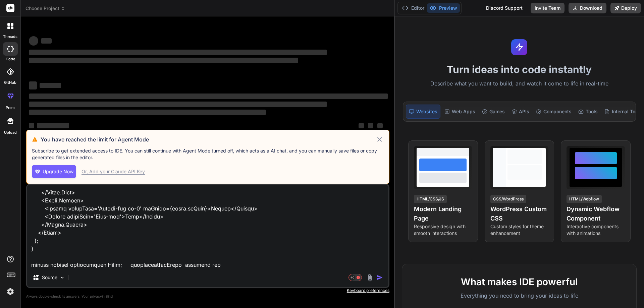  Describe the element at coordinates (504, 8) in the screenshot. I see `div: Discord Support` at that location.